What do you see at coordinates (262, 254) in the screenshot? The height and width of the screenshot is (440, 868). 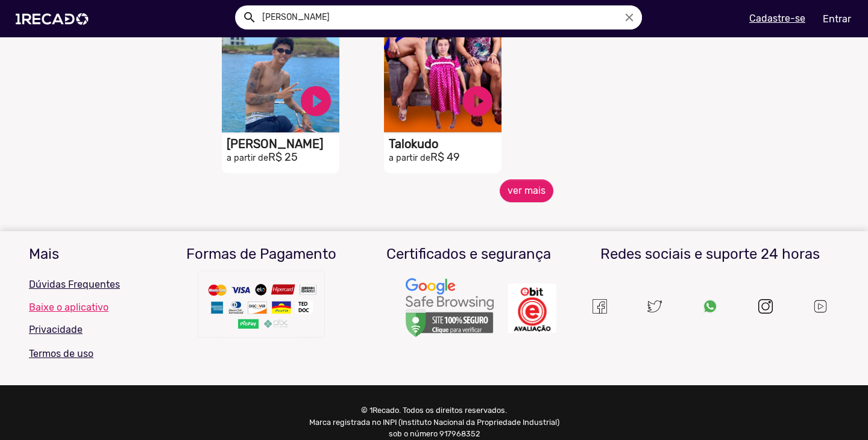 I see `h3: Formas de Pagamento` at bounding box center [262, 254].